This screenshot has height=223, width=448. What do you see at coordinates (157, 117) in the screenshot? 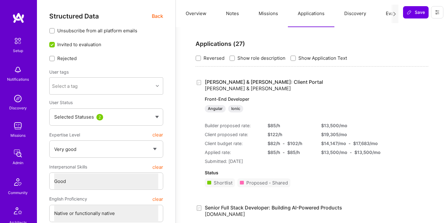
I see `img: caret` at bounding box center [157, 117].